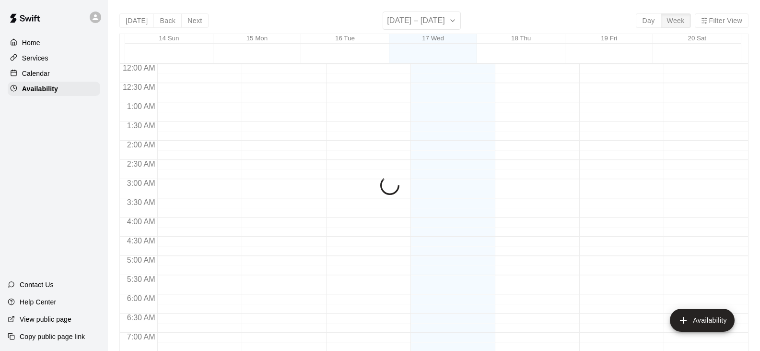 This screenshot has height=351, width=760. I want to click on span: 17 Wed, so click(433, 38).